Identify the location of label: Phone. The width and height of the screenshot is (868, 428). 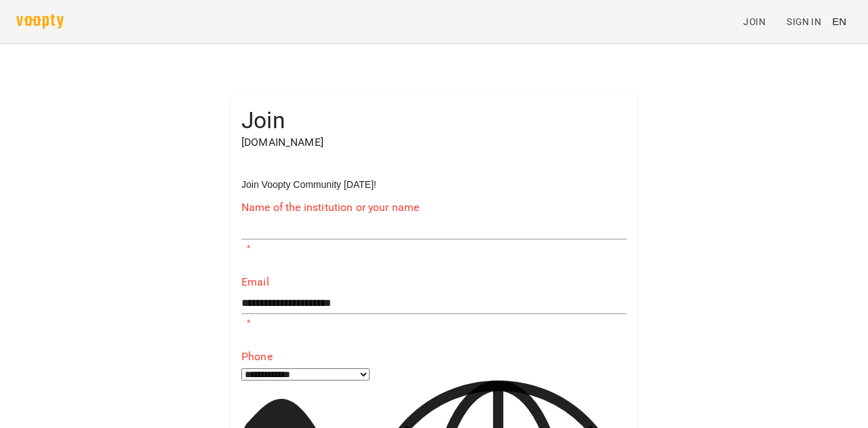
(434, 357).